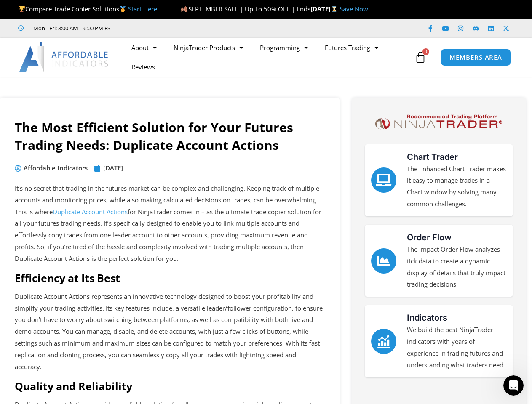  I want to click on span: SEPTEMBER SALE | Up To 50% OFF | Ends, so click(245, 9).